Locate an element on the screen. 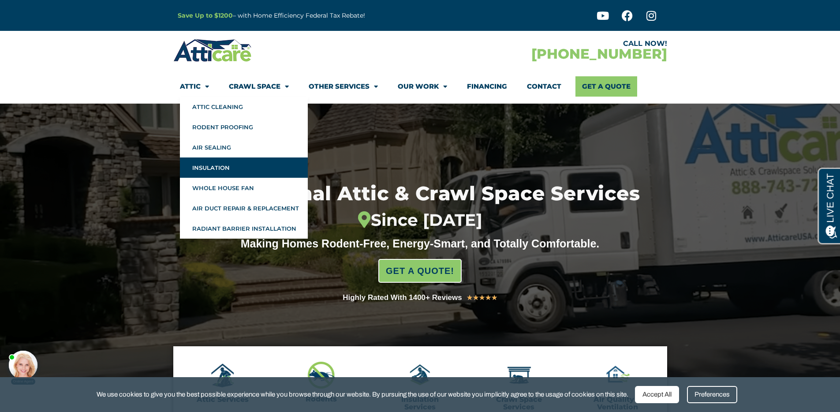 The width and height of the screenshot is (840, 412). a: Other Services is located at coordinates (343, 86).